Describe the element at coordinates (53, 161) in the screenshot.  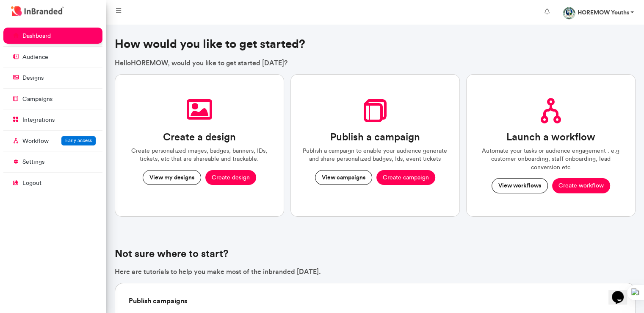
I see `a: settings` at that location.